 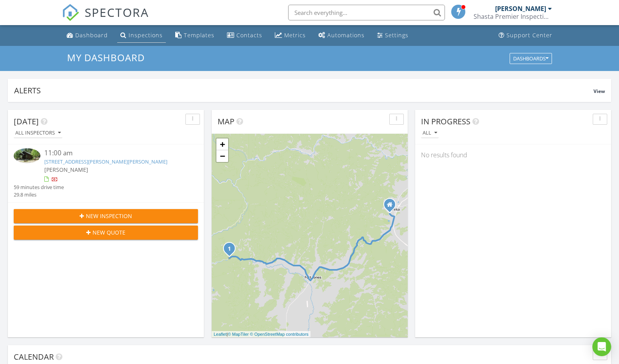 I want to click on a: © OpenStreetMap contributors, so click(x=279, y=334).